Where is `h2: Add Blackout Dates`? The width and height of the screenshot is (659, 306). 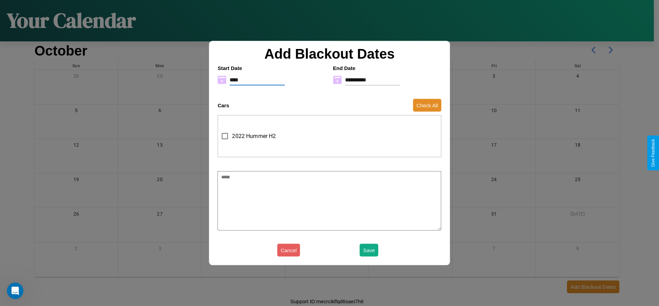
h2: Add Blackout Dates is located at coordinates (329, 53).